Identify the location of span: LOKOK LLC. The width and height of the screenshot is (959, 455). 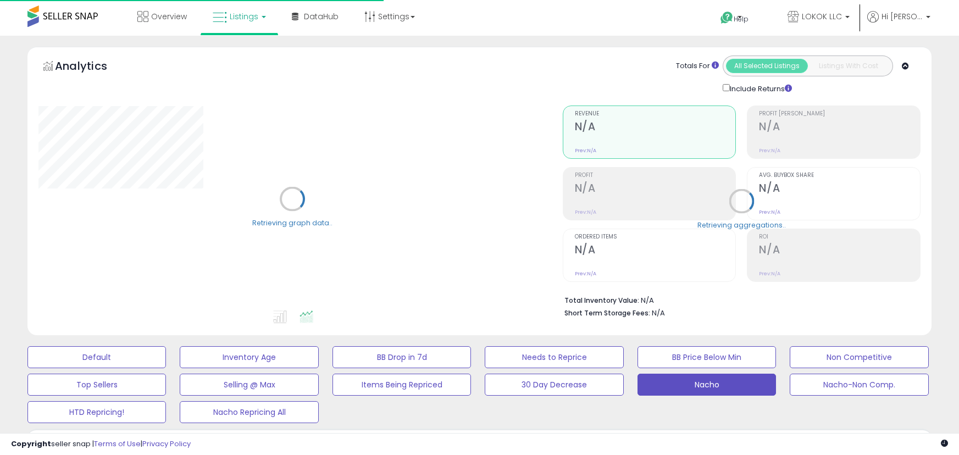
(822, 16).